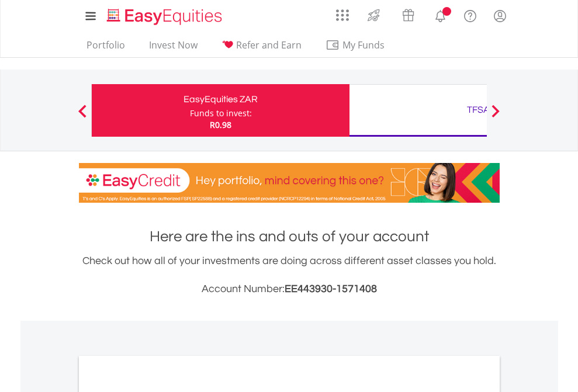 Image resolution: width=578 pixels, height=392 pixels. What do you see at coordinates (289, 289) in the screenshot?
I see `h3: Account Number:` at bounding box center [289, 289].